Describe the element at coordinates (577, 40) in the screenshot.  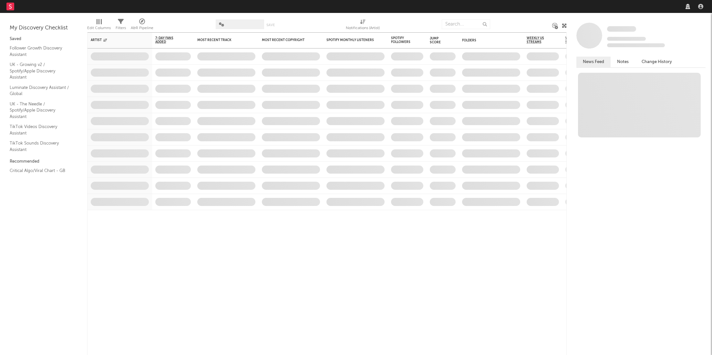
I see `span: Weekly UK Streams` at that location.